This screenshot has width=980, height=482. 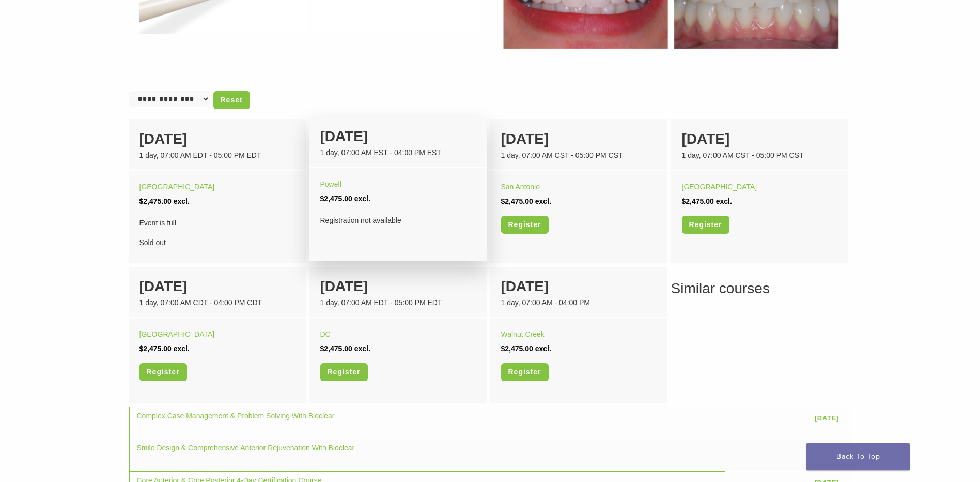 I want to click on a: Smile Design & Comprehensive Anterior Rejuvenation With Bioclear, so click(x=246, y=447).